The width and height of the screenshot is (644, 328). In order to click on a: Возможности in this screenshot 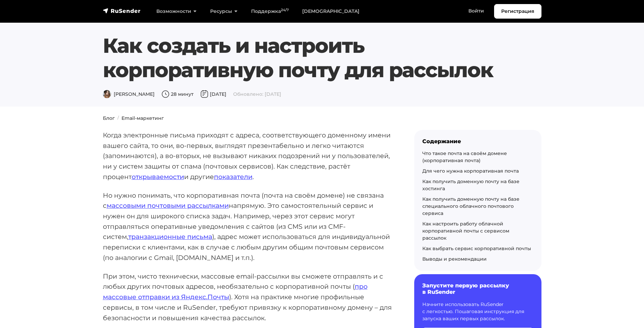, I will do `click(177, 11)`.